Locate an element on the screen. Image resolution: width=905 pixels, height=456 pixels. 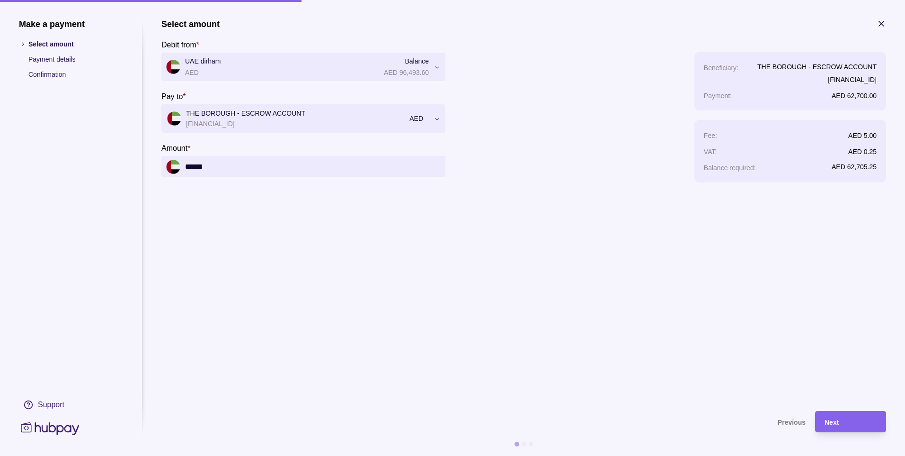
p: Confirmation is located at coordinates (76, 74).